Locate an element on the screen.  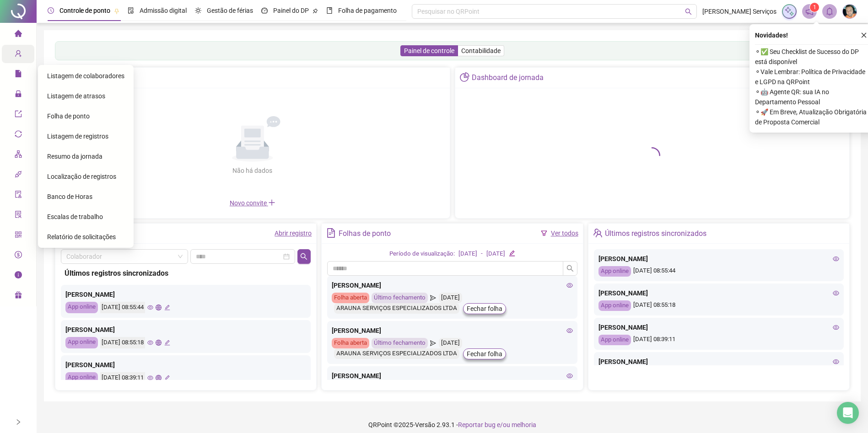
a: Abrir registro is located at coordinates (293, 233).